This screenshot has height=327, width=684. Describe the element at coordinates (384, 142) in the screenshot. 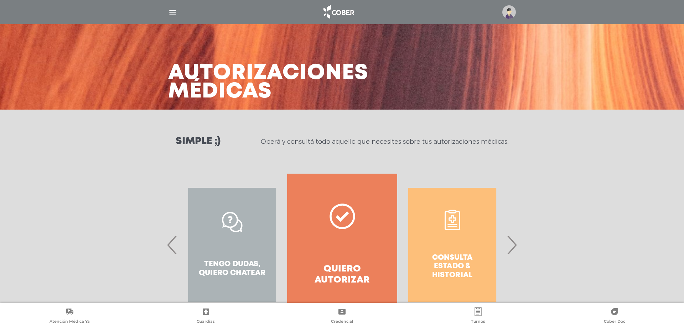

I see `p: Operá y consultá todo aquello que necesites sobre tus autorizaciones médicas.` at that location.